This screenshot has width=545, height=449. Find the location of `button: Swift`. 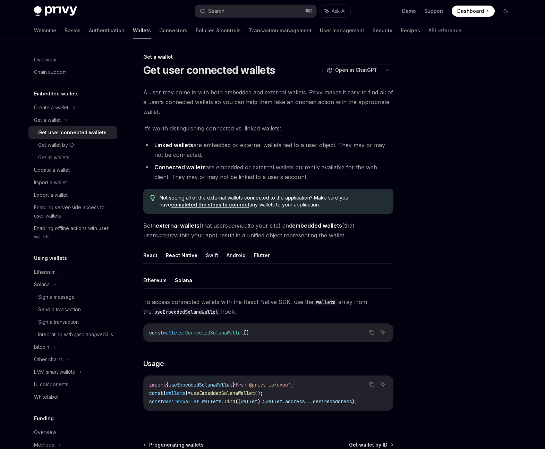

button: Swift is located at coordinates (212, 255).